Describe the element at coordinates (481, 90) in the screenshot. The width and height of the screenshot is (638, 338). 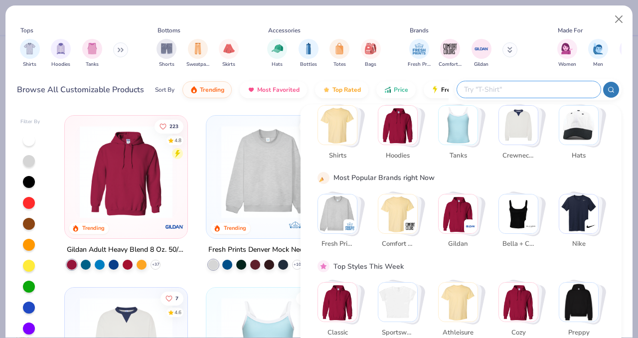
I see `button: Fresh Prints Flash` at that location.